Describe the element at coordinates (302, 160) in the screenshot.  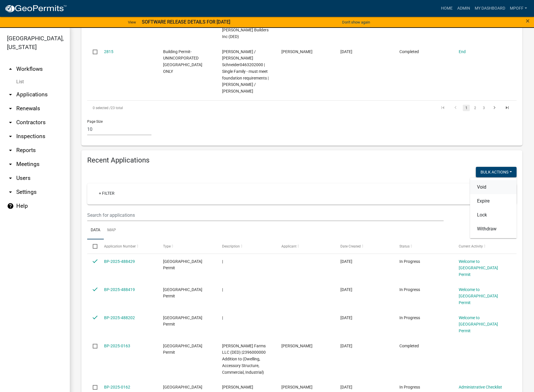
I see `h4: Recent Applications` at that location.